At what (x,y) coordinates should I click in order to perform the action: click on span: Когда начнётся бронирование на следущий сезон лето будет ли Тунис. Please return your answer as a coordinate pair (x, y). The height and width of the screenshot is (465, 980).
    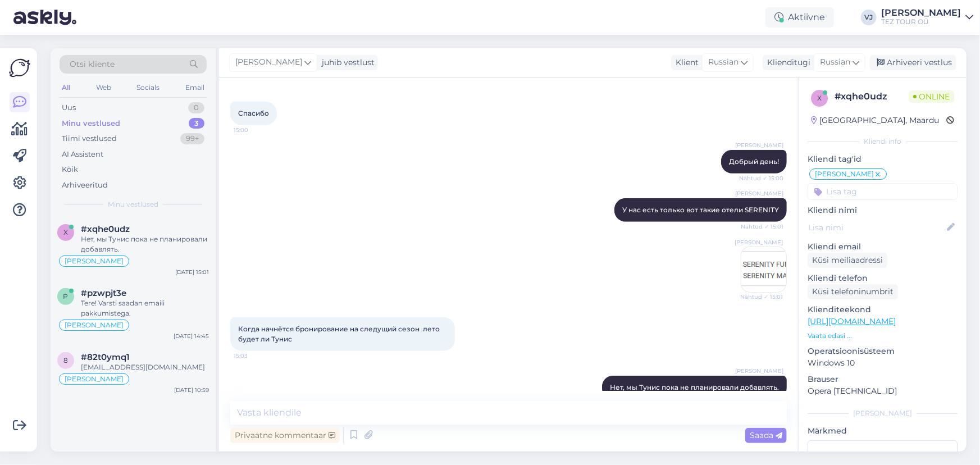
    Looking at the image, I should click on (342, 334).